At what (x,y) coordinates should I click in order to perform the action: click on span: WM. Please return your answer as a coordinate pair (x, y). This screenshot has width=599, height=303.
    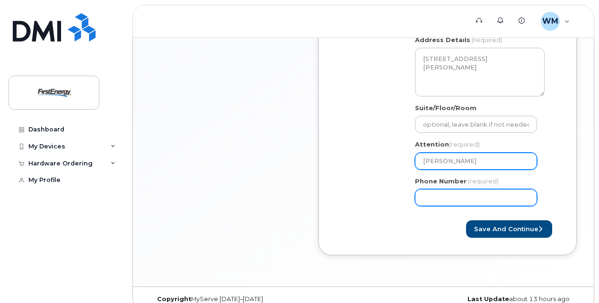
    Looking at the image, I should click on (550, 21).